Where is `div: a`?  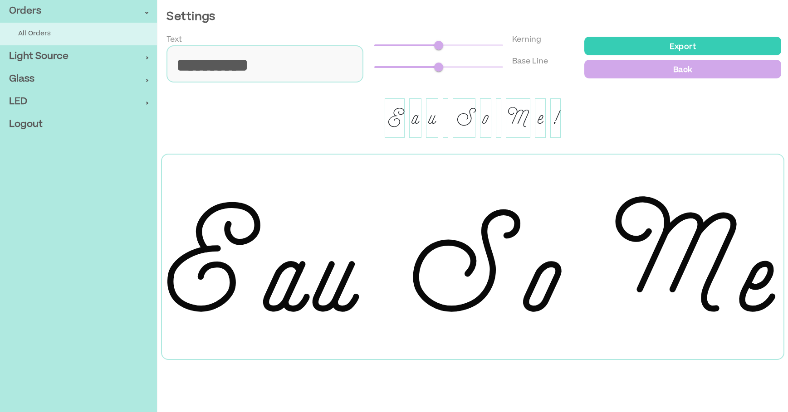
div: a is located at coordinates (415, 118).